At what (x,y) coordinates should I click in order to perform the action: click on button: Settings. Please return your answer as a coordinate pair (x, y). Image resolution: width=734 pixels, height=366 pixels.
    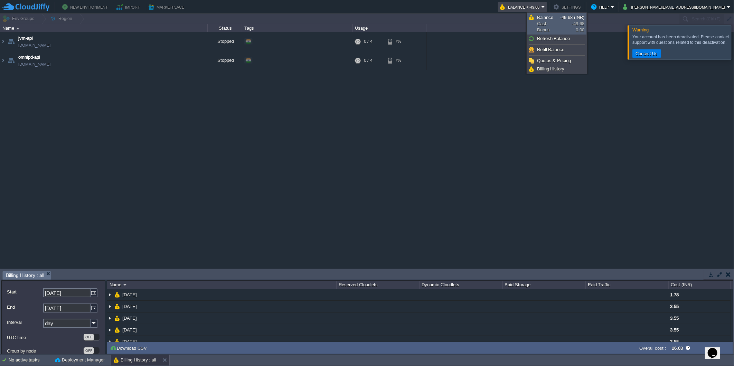
    Looking at the image, I should click on (568, 7).